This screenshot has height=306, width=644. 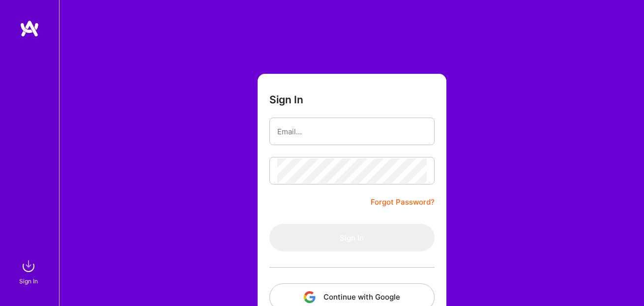 I want to click on img: icon, so click(x=310, y=297).